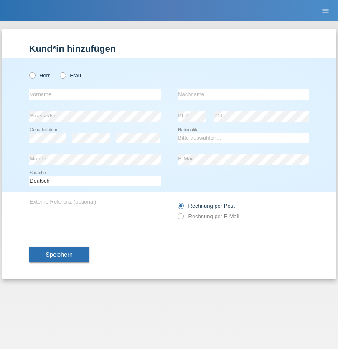  I want to click on span: Speichern, so click(59, 255).